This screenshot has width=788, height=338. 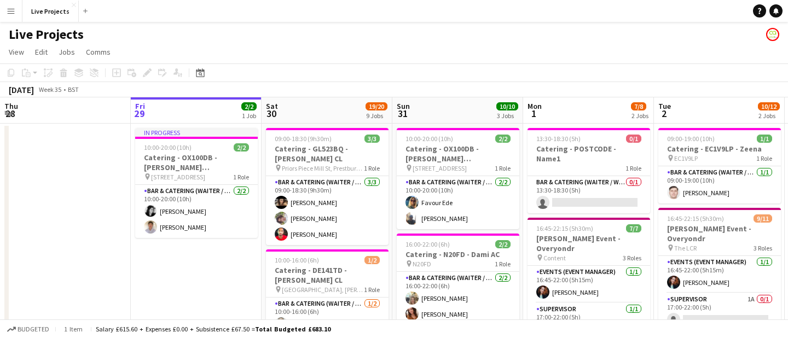 I want to click on span: Total Budgeted £683.10, so click(x=293, y=329).